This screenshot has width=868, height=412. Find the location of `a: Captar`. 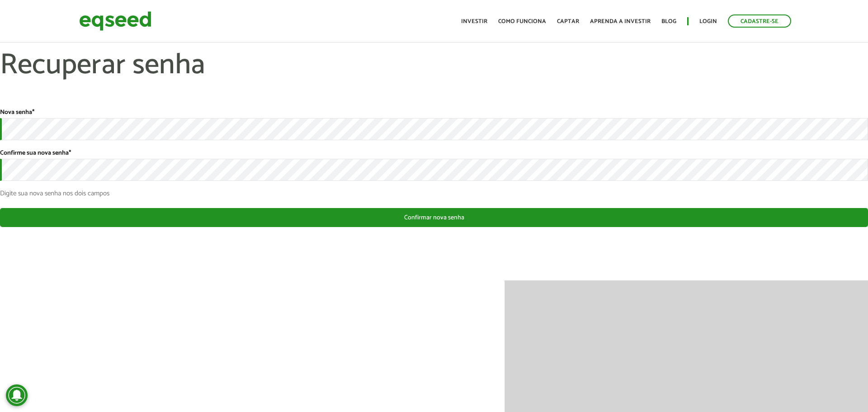

a: Captar is located at coordinates (568, 21).